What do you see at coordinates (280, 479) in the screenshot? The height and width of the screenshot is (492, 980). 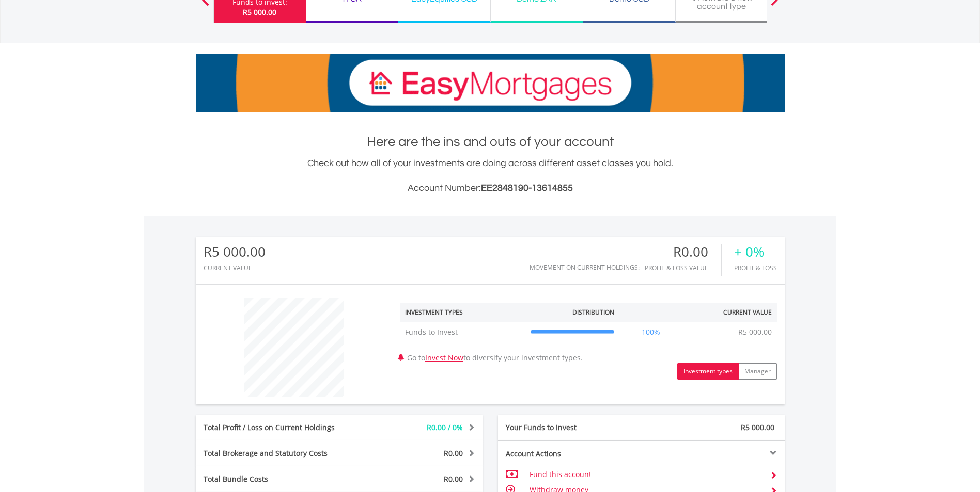 I see `div: Total Bundle Costs` at bounding box center [280, 479].